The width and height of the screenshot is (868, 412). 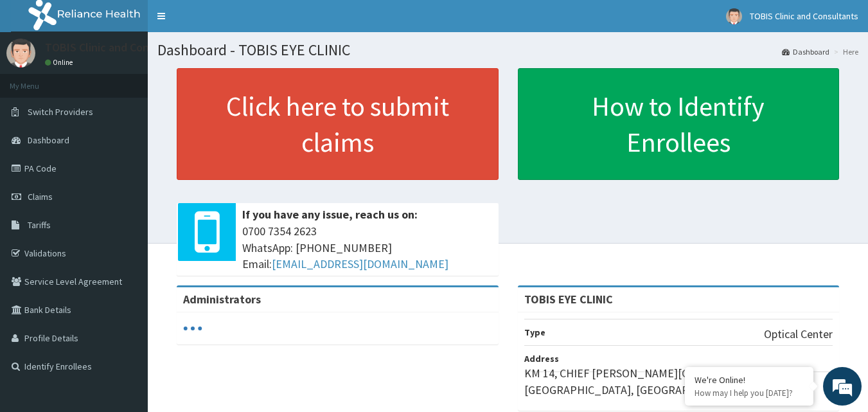 I want to click on span: Dashboard, so click(x=48, y=140).